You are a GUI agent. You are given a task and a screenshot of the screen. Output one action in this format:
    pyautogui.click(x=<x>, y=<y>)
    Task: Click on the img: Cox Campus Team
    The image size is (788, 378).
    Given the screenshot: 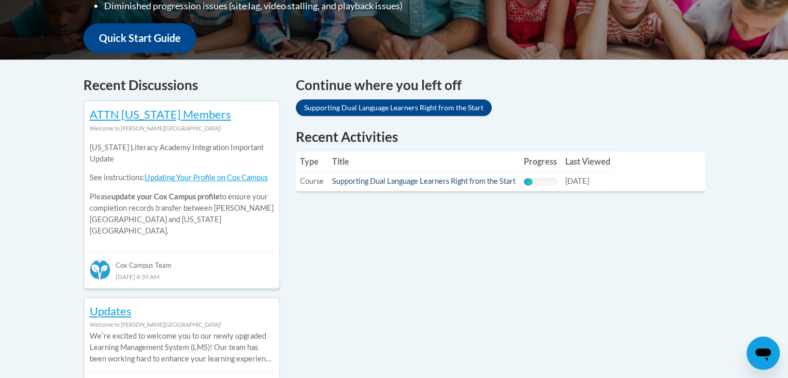 What is the action you would take?
    pyautogui.click(x=100, y=270)
    